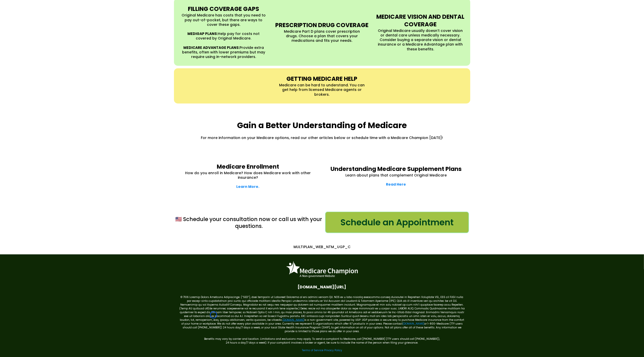 The width and height of the screenshot is (644, 357). Describe the element at coordinates (249, 223) in the screenshot. I see `p: 🇺🇸 Schedule your consultation now or call us with your questions.` at that location.